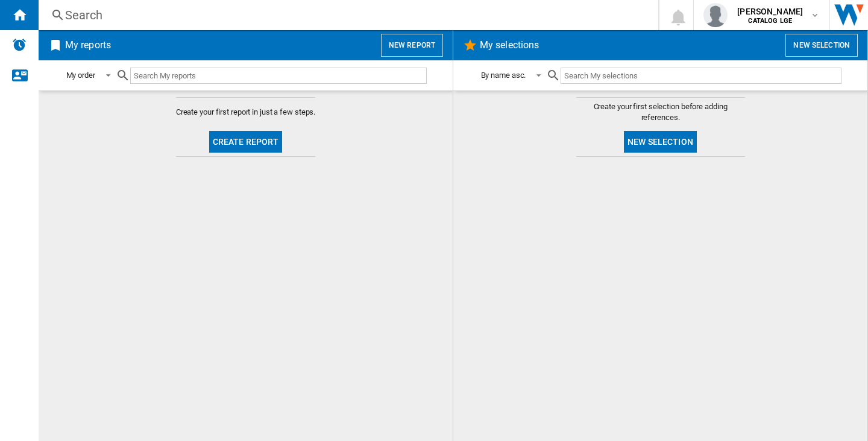 The width and height of the screenshot is (868, 441). What do you see at coordinates (88, 46) in the screenshot?
I see `h2: My reports` at bounding box center [88, 46].